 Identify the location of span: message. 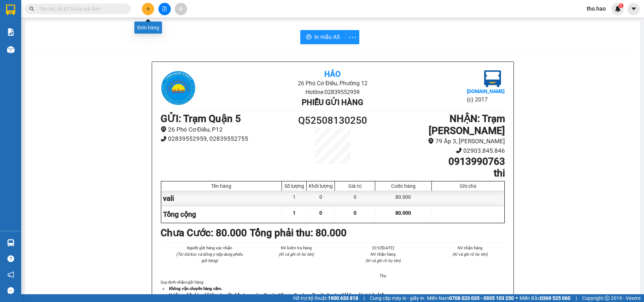
(11, 290).